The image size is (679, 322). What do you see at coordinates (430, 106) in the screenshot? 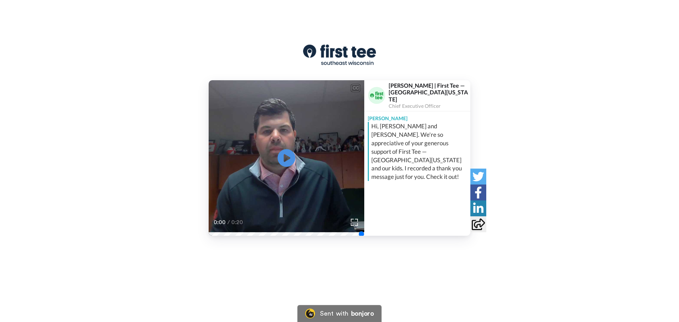
I see `div: Chief Executive Officer` at bounding box center [430, 106].